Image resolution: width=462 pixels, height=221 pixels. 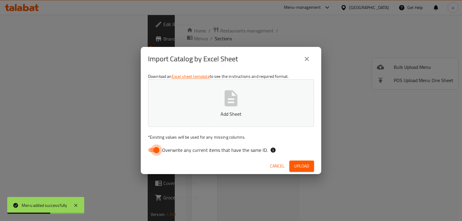 What do you see at coordinates (307, 59) in the screenshot?
I see `button: close` at bounding box center [307, 59].